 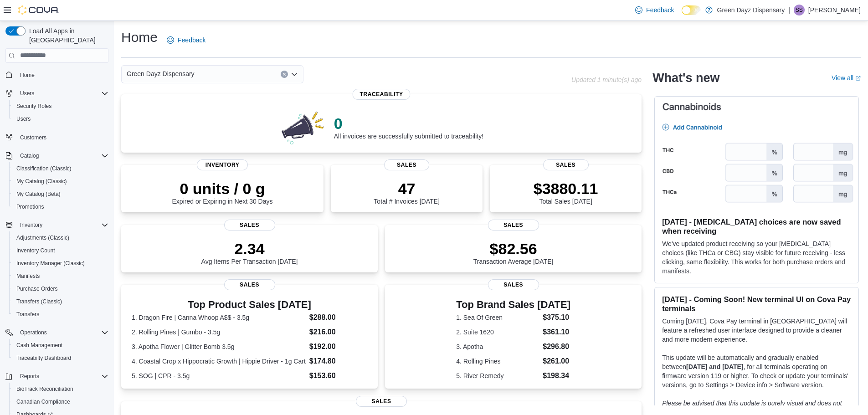 What do you see at coordinates (557, 332) in the screenshot?
I see `dd: $361.10` at bounding box center [557, 332].